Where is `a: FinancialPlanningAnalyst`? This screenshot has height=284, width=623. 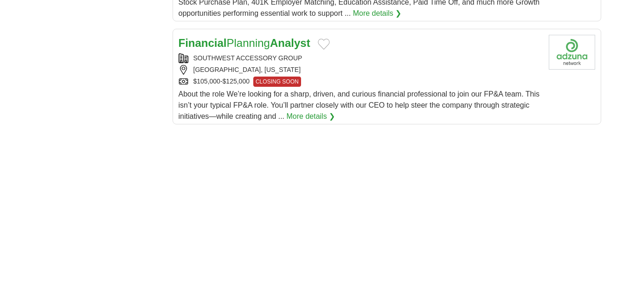 a: FinancialPlanningAnalyst is located at coordinates (244, 43).